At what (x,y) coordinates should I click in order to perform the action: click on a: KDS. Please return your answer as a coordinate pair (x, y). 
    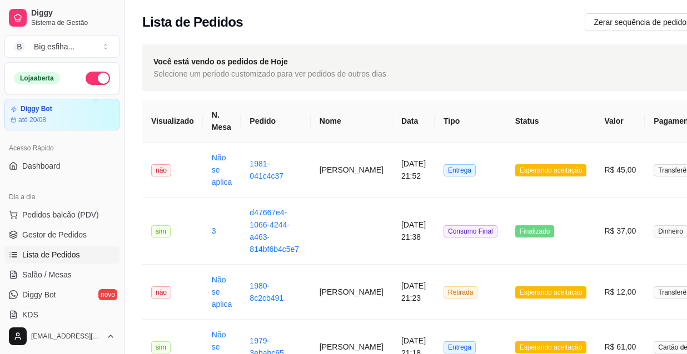
    Looking at the image, I should click on (62, 315).